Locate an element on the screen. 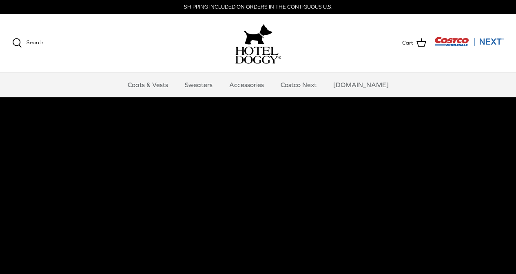  a: hoteldoggy.com hoteldoggycom is located at coordinates (258, 43).